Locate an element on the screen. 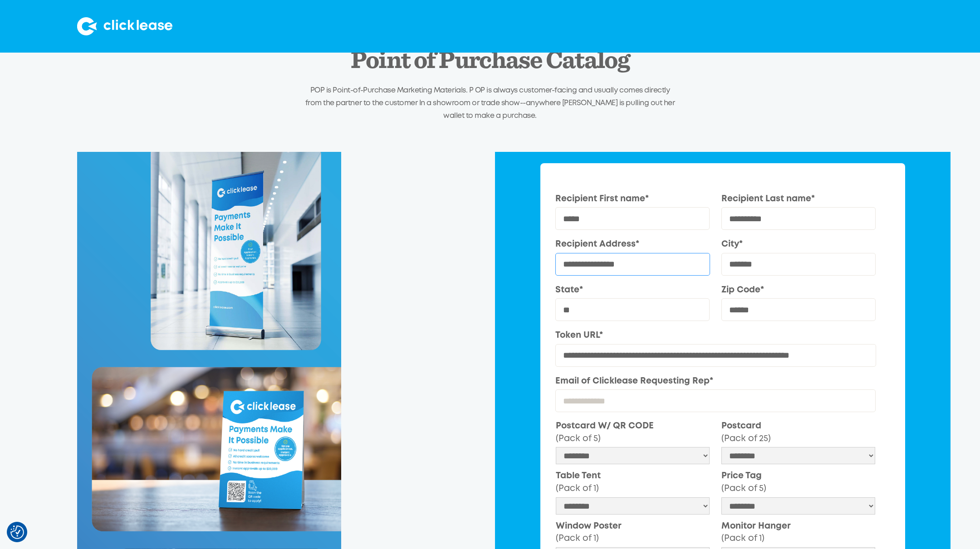 This screenshot has height=549, width=980. label: Table Tent is located at coordinates (632, 482).